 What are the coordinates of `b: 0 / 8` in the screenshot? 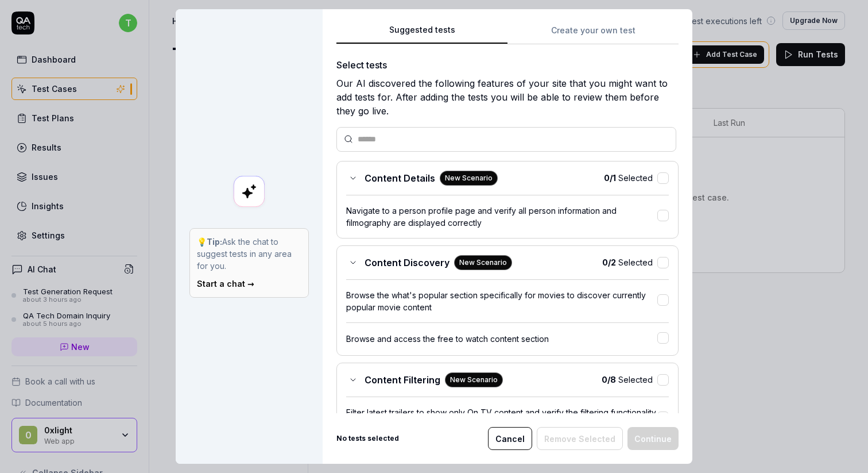 It's located at (609, 379).